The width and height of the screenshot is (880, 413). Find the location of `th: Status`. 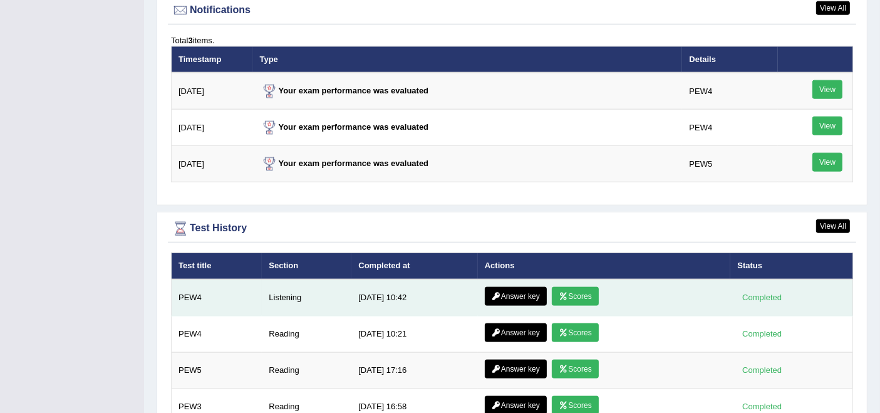

th: Status is located at coordinates (791, 266).